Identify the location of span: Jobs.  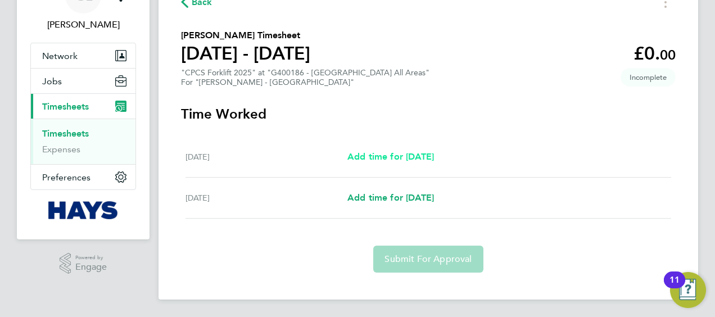
(52, 81).